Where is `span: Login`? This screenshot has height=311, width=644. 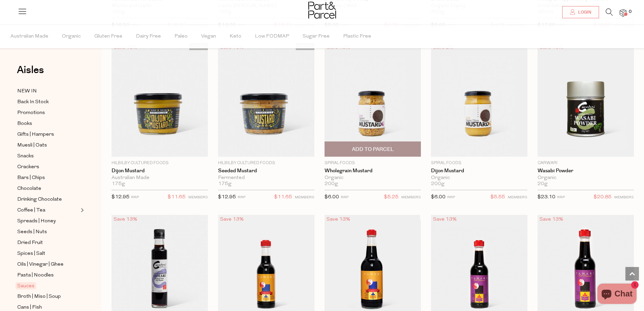
span: Login is located at coordinates (584, 12).